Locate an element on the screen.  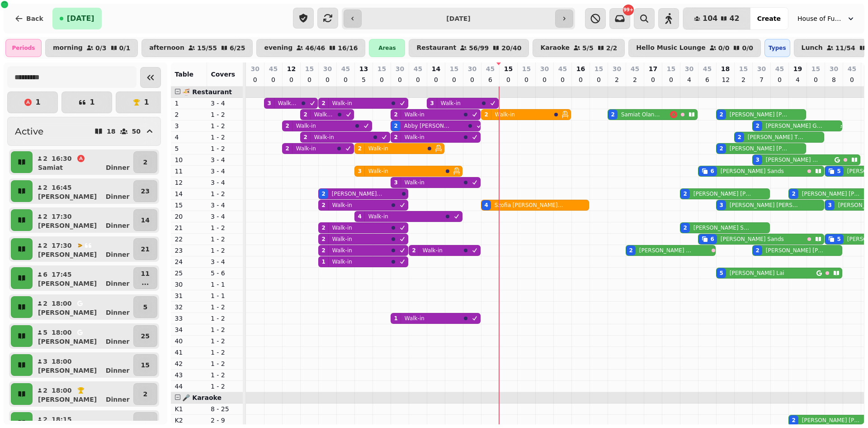
p: 45 is located at coordinates (780, 69).